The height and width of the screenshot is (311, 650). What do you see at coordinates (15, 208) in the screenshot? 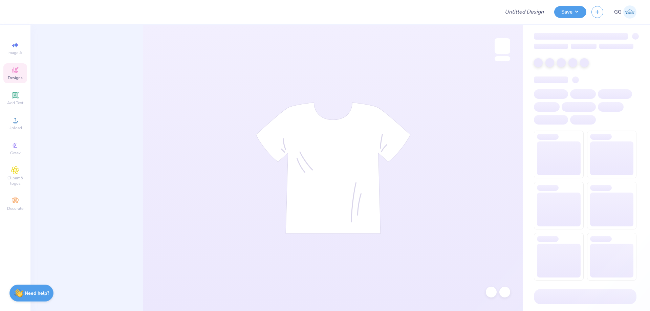
I see `span: Decorate` at bounding box center [15, 208].